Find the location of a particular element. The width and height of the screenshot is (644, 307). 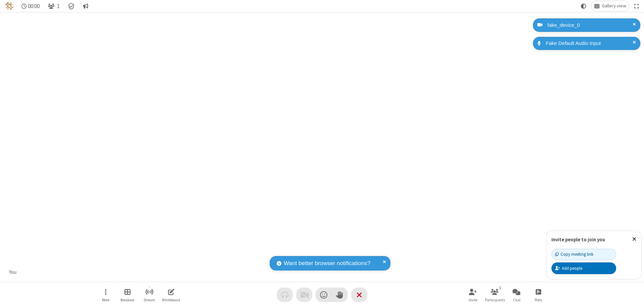

button: Change layout is located at coordinates (610, 6).